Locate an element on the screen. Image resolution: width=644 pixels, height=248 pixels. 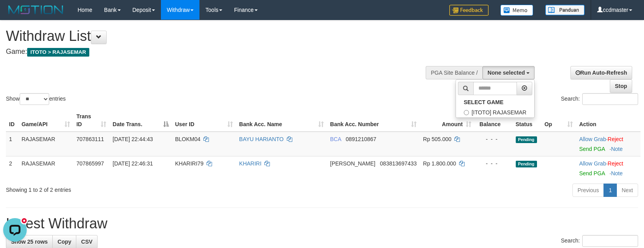
a: SELECT GAME is located at coordinates (495, 102).